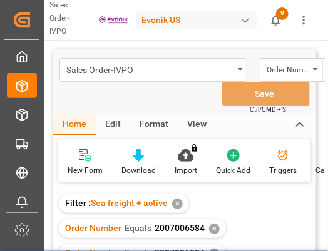  Describe the element at coordinates (74, 125) in the screenshot. I see `div: Home` at that location.